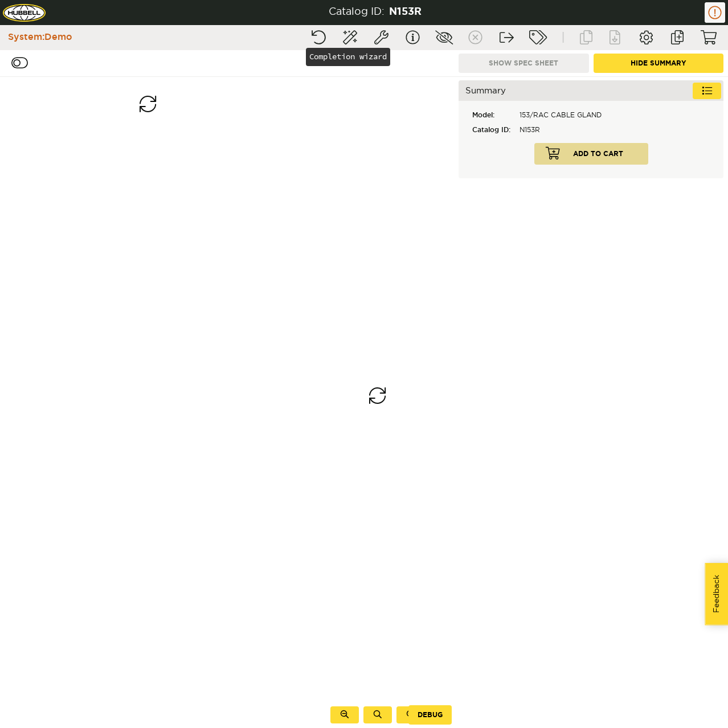  Describe the element at coordinates (430, 714) in the screenshot. I see `button: Debug` at that location.